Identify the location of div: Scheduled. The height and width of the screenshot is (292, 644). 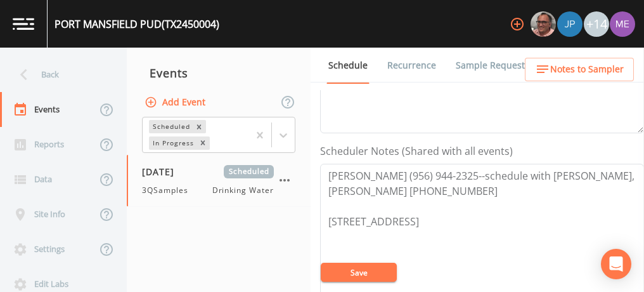
(171, 126).